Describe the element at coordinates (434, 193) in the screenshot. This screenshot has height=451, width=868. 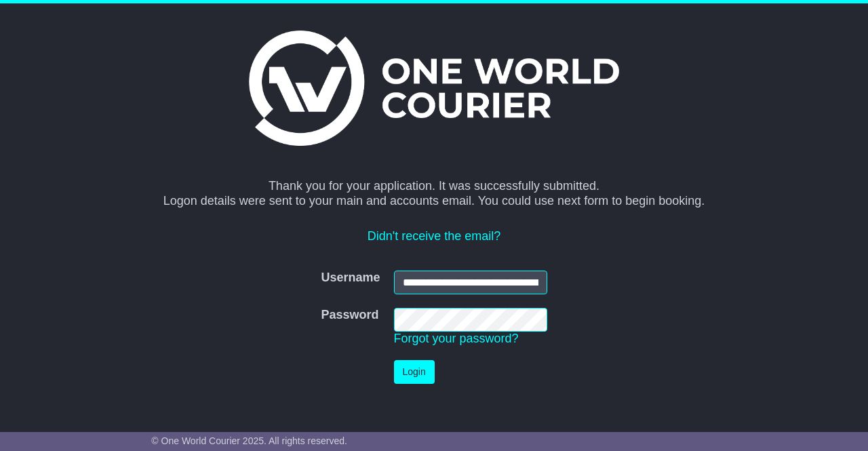
I see `span: Thank you for your application. It was successfully submitted. Logon details were sent to your ma...` at that location.